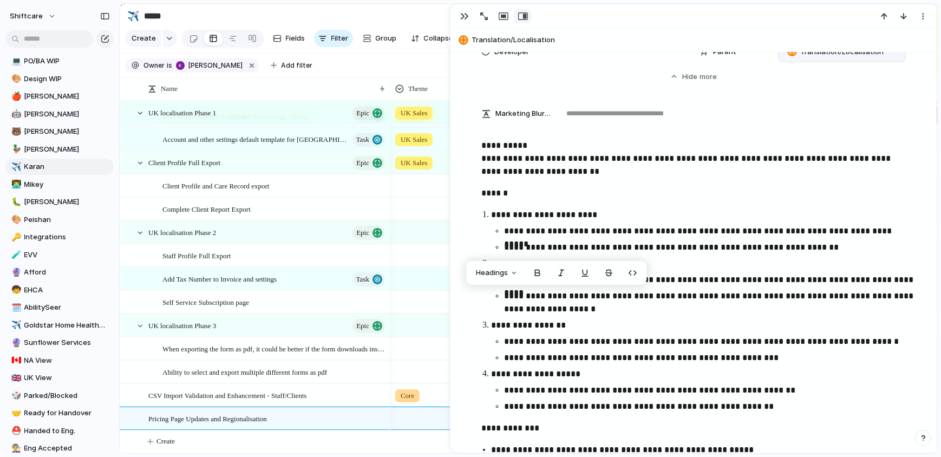  Describe the element at coordinates (67, 378) in the screenshot. I see `span: UK View` at that location.